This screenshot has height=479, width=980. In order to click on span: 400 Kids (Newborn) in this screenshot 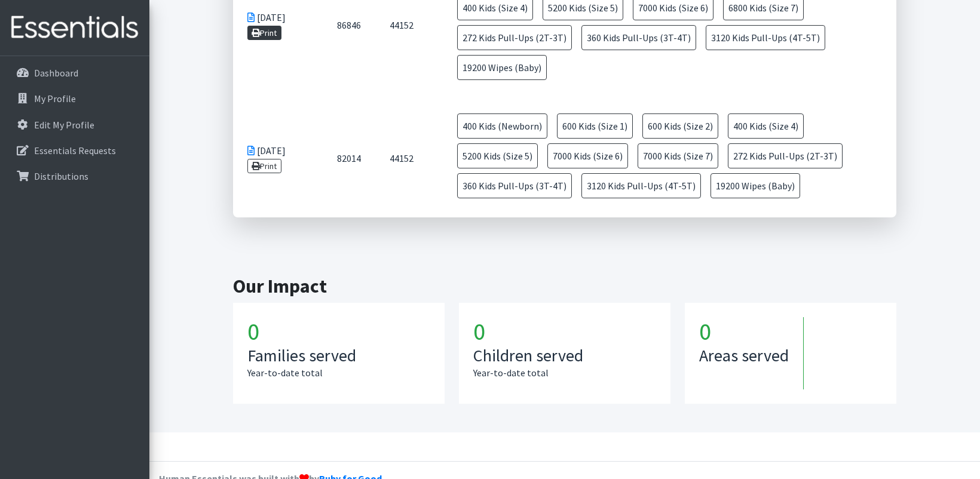, I will do `click(502, 126)`.